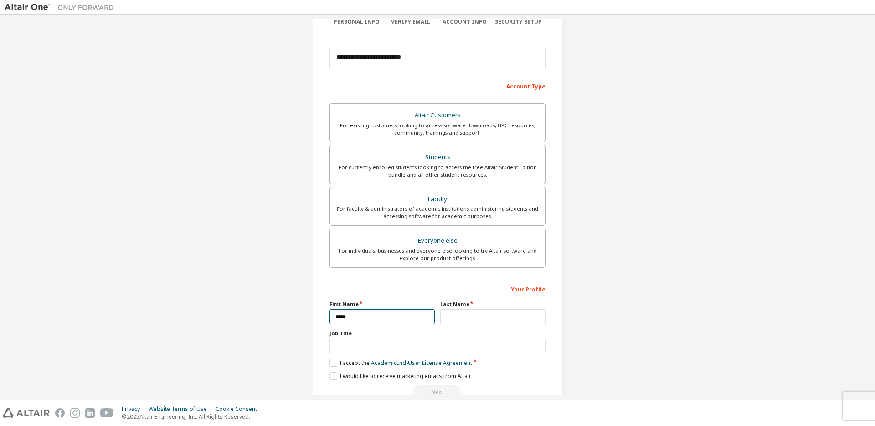 This screenshot has height=426, width=875. Describe the element at coordinates (60, 413) in the screenshot. I see `img: facebook.svg` at that location.